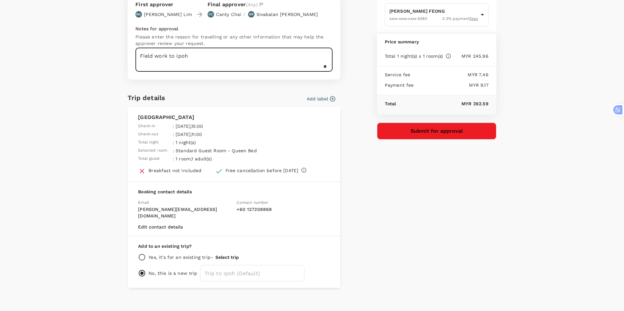 Image resolution: width=624 pixels, height=311 pixels. I want to click on u: fees, so click(474, 19).